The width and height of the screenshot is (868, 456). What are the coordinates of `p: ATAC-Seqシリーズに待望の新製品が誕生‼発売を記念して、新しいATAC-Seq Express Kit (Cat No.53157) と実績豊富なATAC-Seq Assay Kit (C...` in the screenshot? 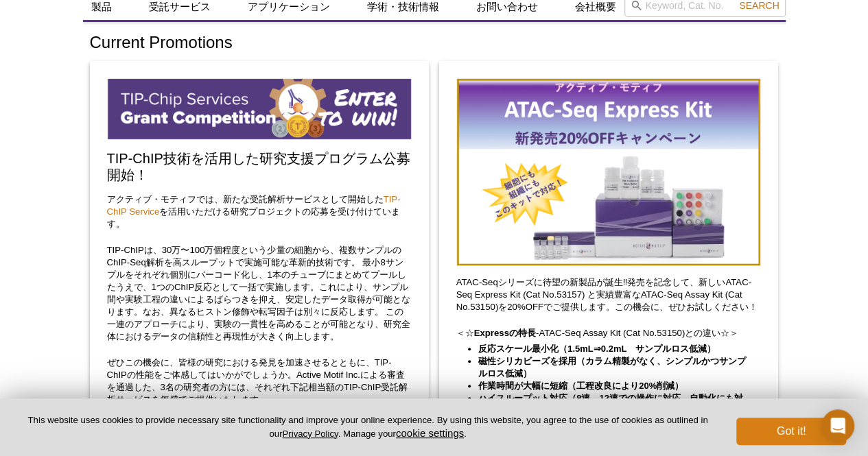 It's located at (609, 295).